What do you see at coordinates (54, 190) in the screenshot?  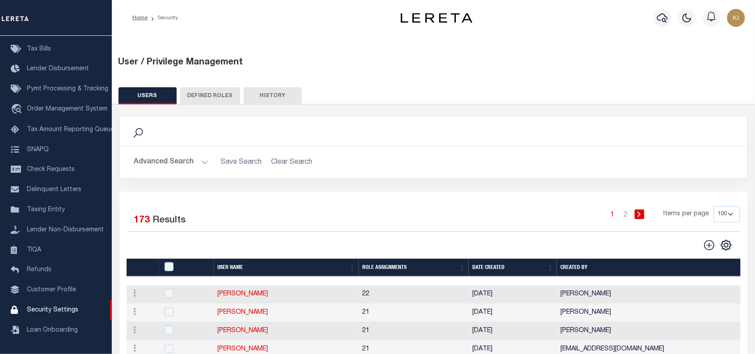 I see `span: Delinquent Letters` at bounding box center [54, 190].